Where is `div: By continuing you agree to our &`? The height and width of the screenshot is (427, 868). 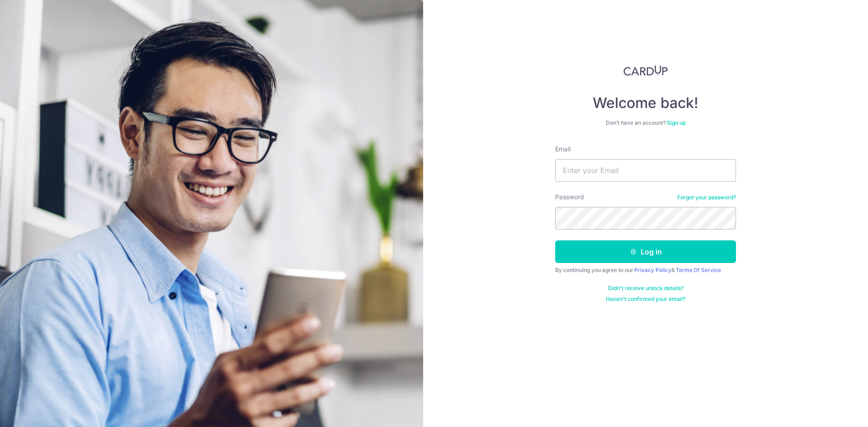
div: By continuing you agree to our & is located at coordinates (646, 271).